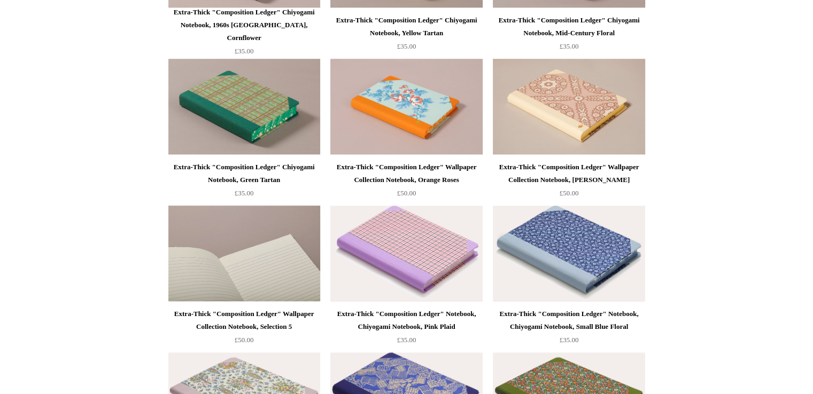 This screenshot has width=813, height=394. What do you see at coordinates (406, 27) in the screenshot?
I see `div: Extra-Thick "Composition Ledger" Chiyogami Notebook, Yellow Tartan` at bounding box center [406, 27].